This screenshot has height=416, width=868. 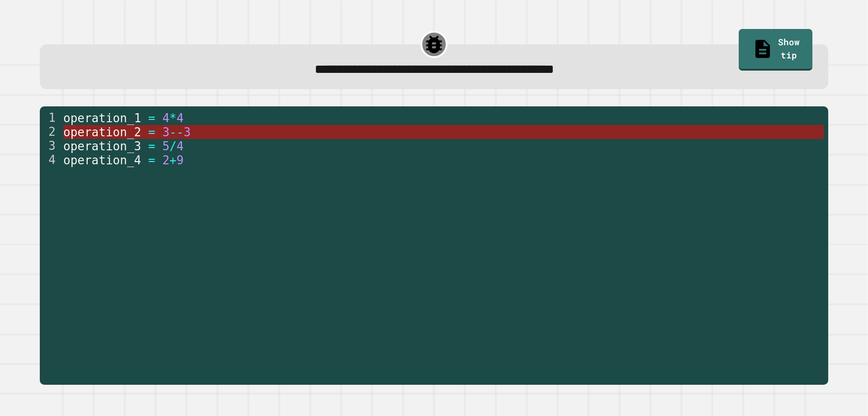 I want to click on div: 3, so click(x=51, y=146).